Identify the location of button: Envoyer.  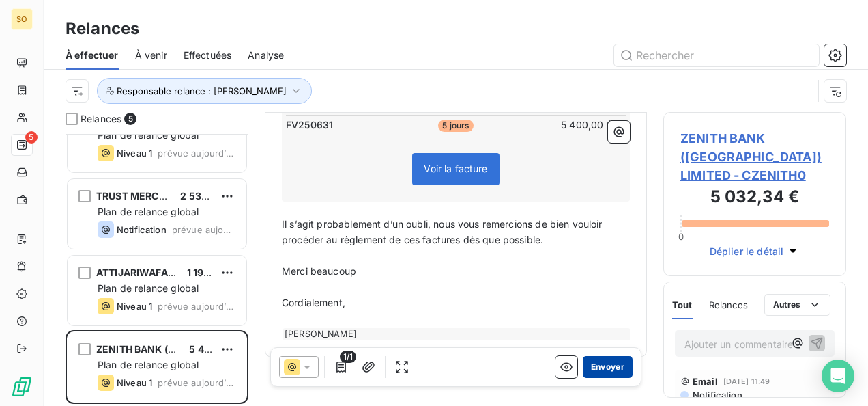
(608, 367).